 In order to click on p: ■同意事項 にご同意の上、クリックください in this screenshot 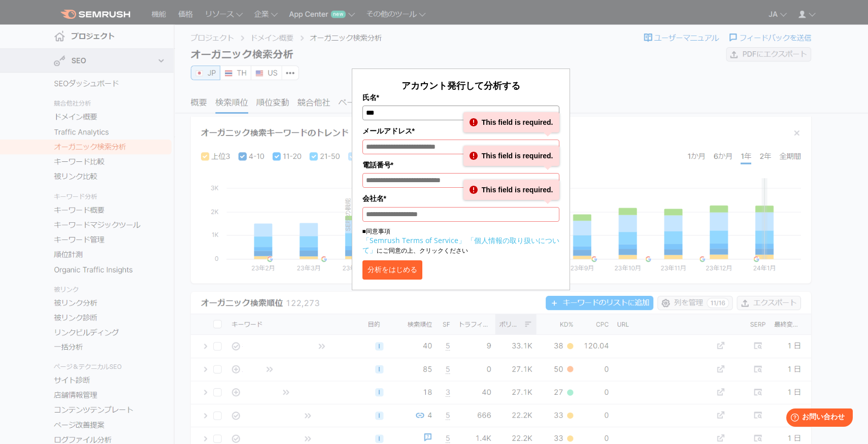, I will do `click(460, 241)`.